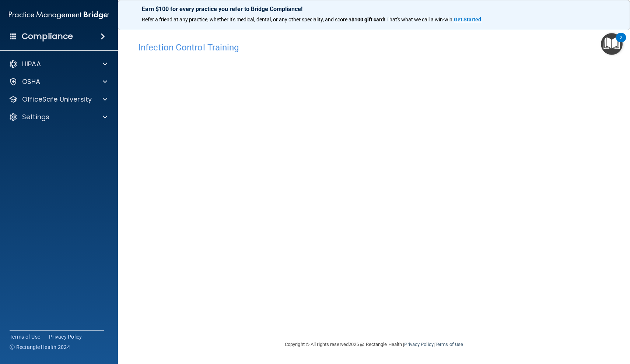  What do you see at coordinates (32, 82) in the screenshot?
I see `p: OSHA` at bounding box center [32, 82].